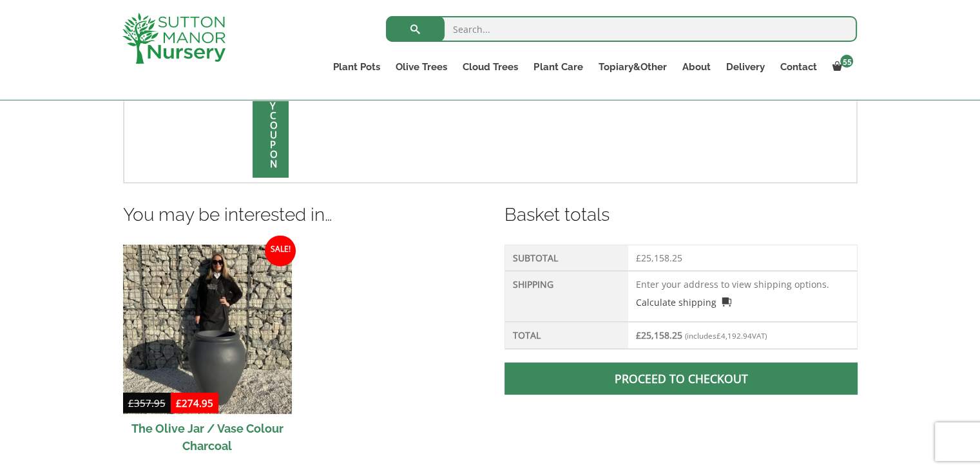 The image size is (980, 470). What do you see at coordinates (207, 437) in the screenshot?
I see `h2: The Olive Jar / Vase Colour Charcoal` at bounding box center [207, 437].